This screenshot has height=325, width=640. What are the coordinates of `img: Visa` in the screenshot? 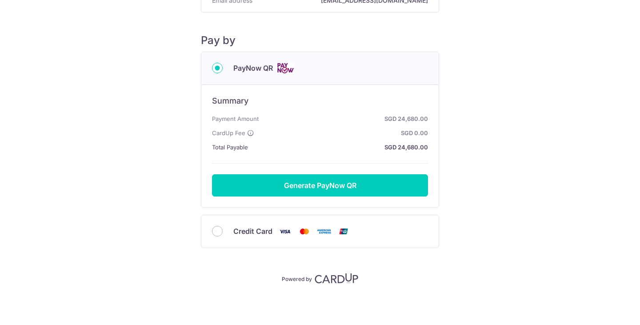 It's located at (285, 231).